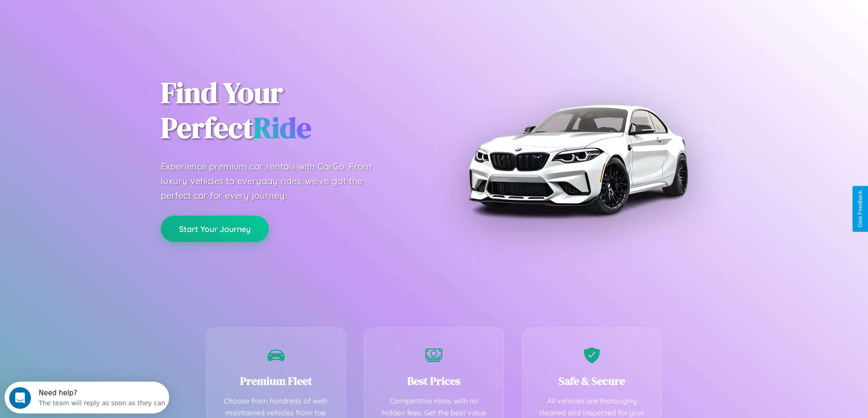  Describe the element at coordinates (433, 381) in the screenshot. I see `h3: Best Prices` at that location.